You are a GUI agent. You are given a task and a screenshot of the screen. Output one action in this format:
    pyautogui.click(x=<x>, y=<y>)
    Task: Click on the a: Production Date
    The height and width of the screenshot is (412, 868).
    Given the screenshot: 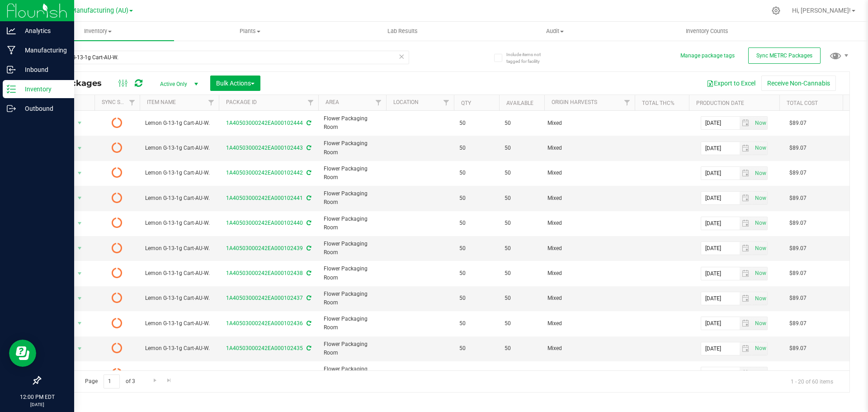 What is the action you would take?
    pyautogui.click(x=720, y=103)
    